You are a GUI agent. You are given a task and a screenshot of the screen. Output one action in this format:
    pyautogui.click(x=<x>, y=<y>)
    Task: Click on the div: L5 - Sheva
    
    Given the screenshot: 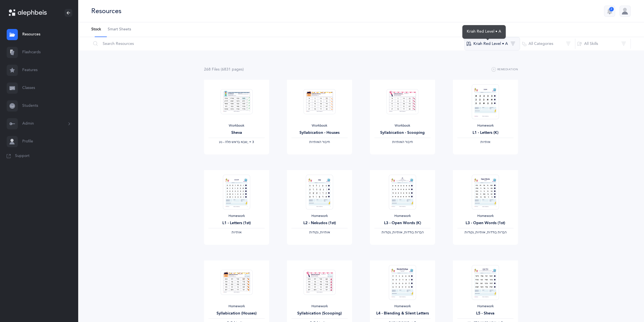 What is the action you would take?
    pyautogui.click(x=486, y=313)
    